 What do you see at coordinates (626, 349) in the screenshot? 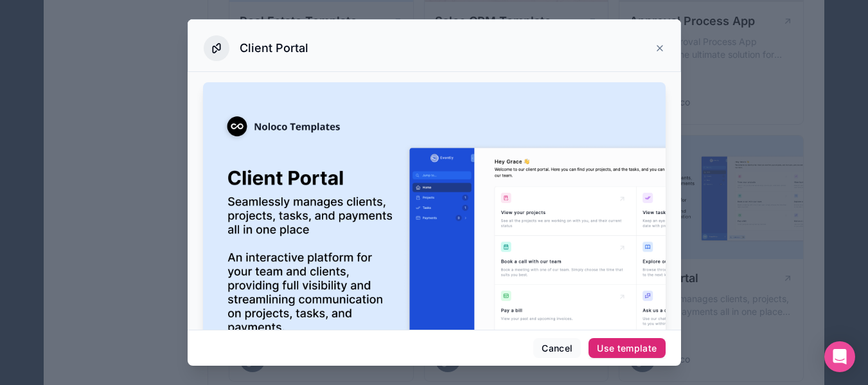
I see `div: Use template` at bounding box center [626, 349].